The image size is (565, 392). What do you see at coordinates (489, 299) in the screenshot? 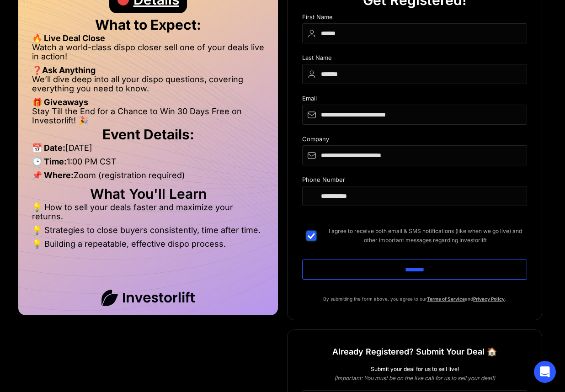
I see `strong: Privacy Policy` at bounding box center [489, 299].